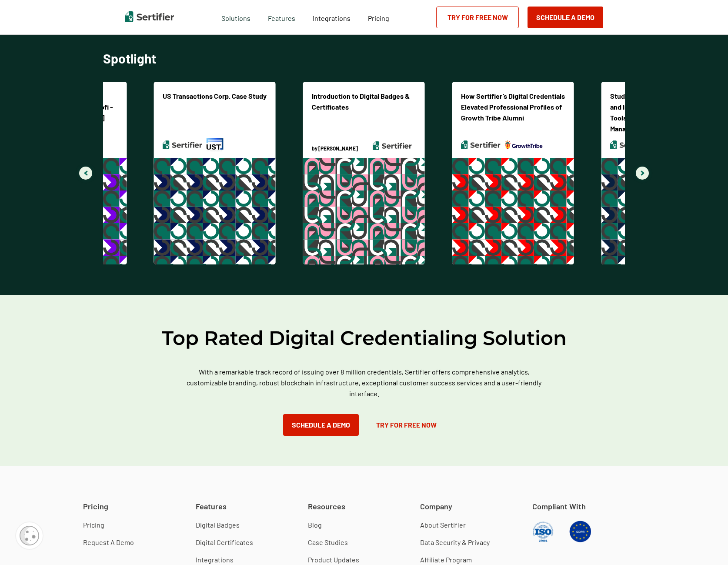 The height and width of the screenshot is (565, 728). I want to click on a: Case Studies, so click(328, 542).